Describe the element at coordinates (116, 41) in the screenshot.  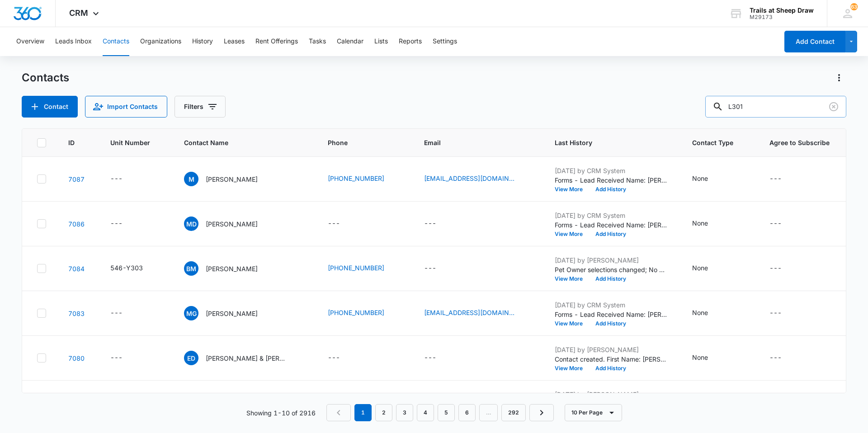
I see `button: Contacts` at that location.